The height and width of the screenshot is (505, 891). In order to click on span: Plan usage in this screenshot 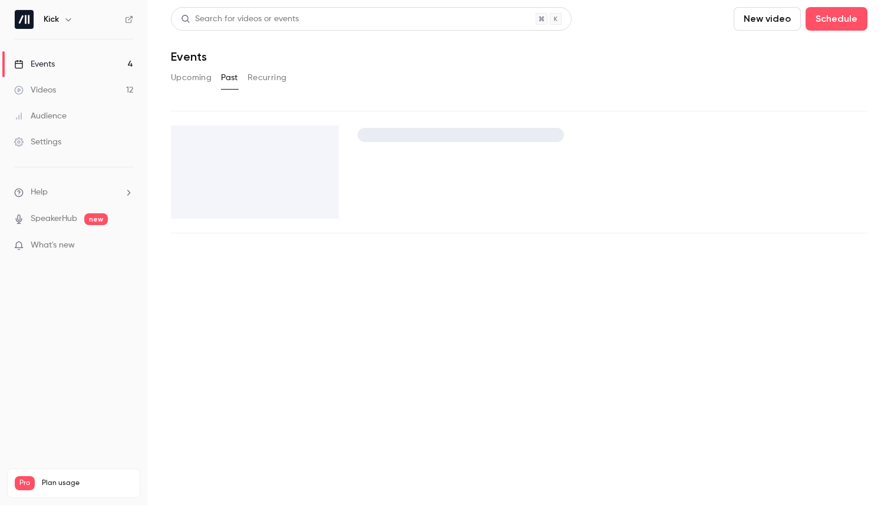, I will do `click(87, 483)`.